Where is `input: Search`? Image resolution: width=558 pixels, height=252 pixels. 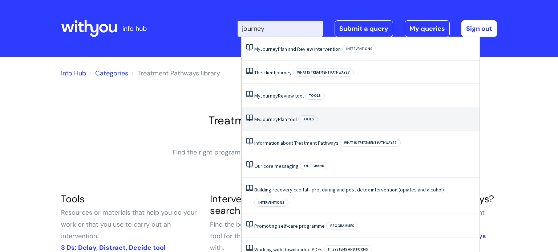
input: Search is located at coordinates (280, 29).